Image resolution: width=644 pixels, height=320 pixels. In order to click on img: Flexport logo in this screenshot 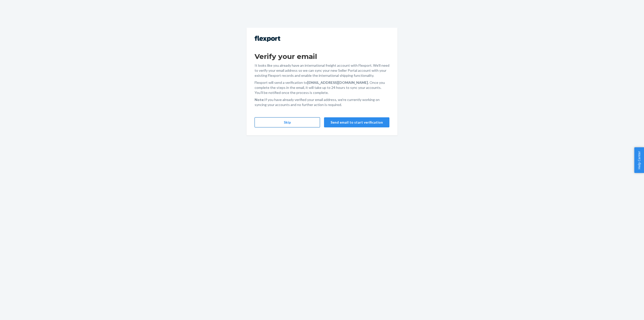, I will do `click(267, 39)`.